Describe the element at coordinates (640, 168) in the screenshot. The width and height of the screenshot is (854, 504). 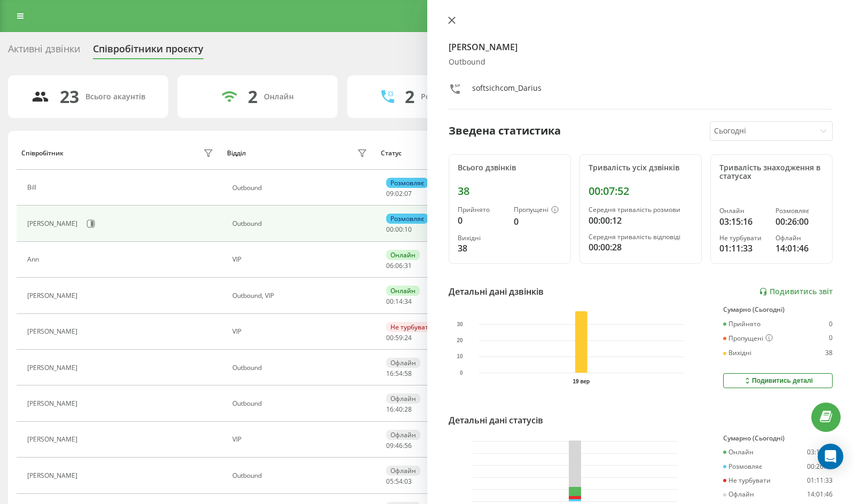
I see `div: Тривалість усіх дзвінків` at that location.